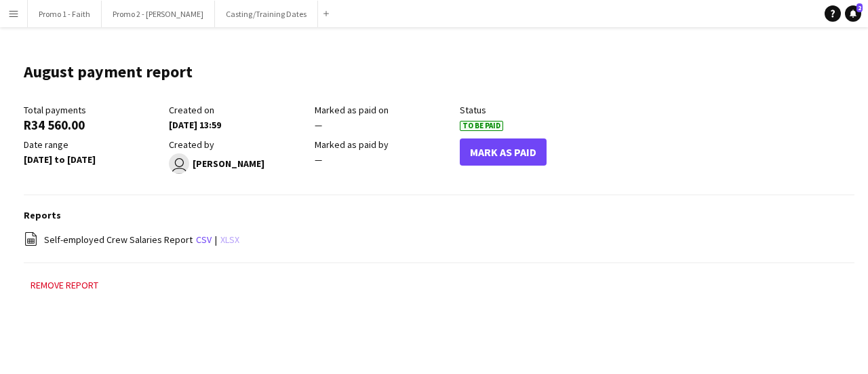  Describe the element at coordinates (64, 13) in the screenshot. I see `button: Promo 1 - Faith` at that location.